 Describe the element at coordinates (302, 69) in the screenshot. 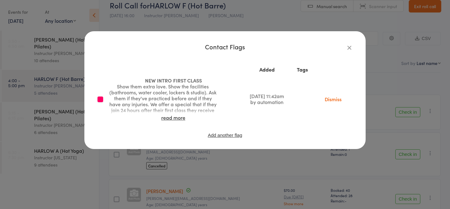

I see `th: Tags` at that location.